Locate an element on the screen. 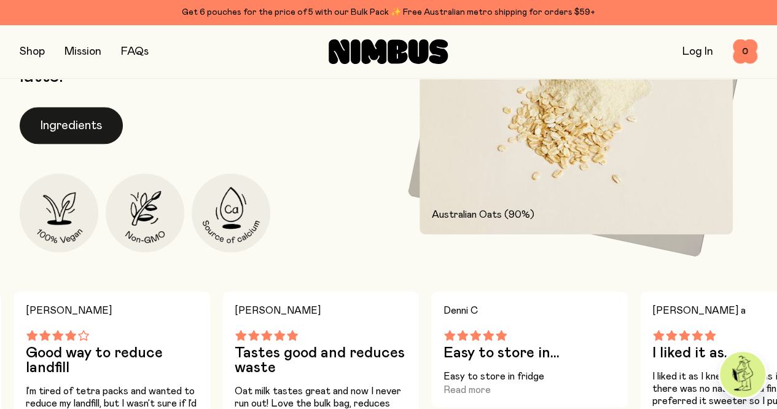  h3: Good way to reduce landfill is located at coordinates (112, 360).